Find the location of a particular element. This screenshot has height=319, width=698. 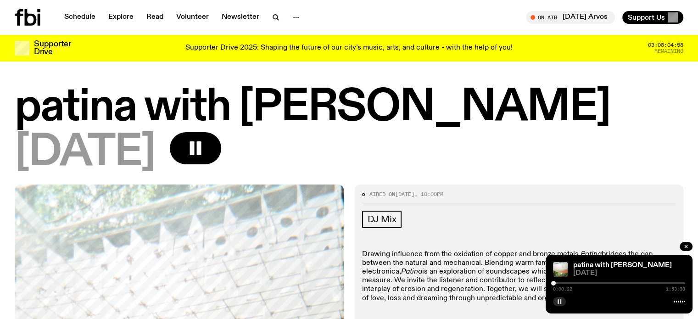

a: Newsletter is located at coordinates (241, 17).